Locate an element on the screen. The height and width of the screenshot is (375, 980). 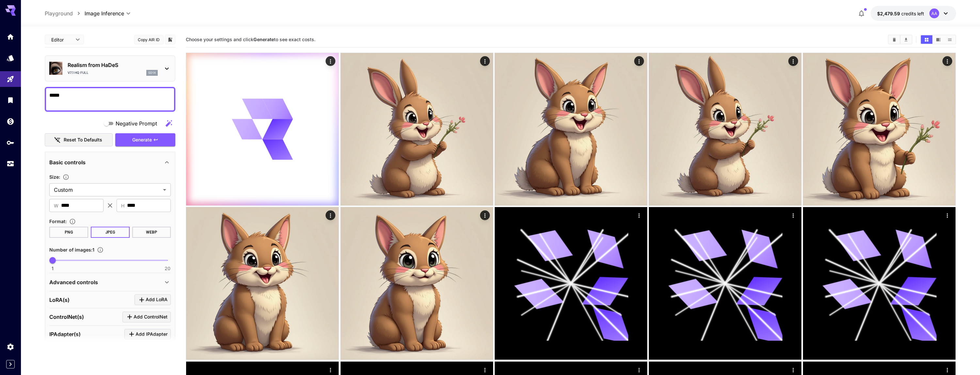
p: v7.1 HQ Full is located at coordinates (78, 73).